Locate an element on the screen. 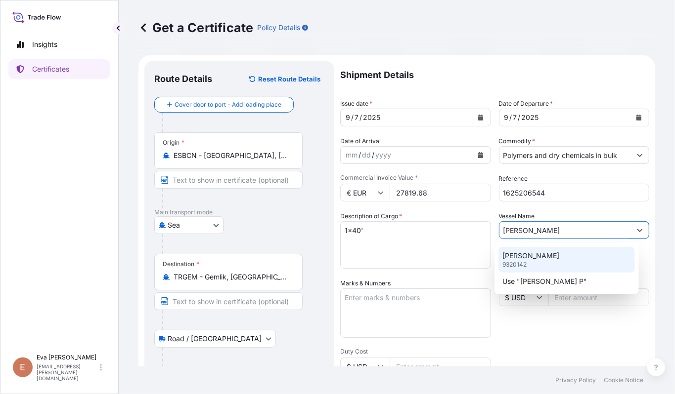 This screenshot has width=675, height=394. label: Vessel Name is located at coordinates (517, 216).